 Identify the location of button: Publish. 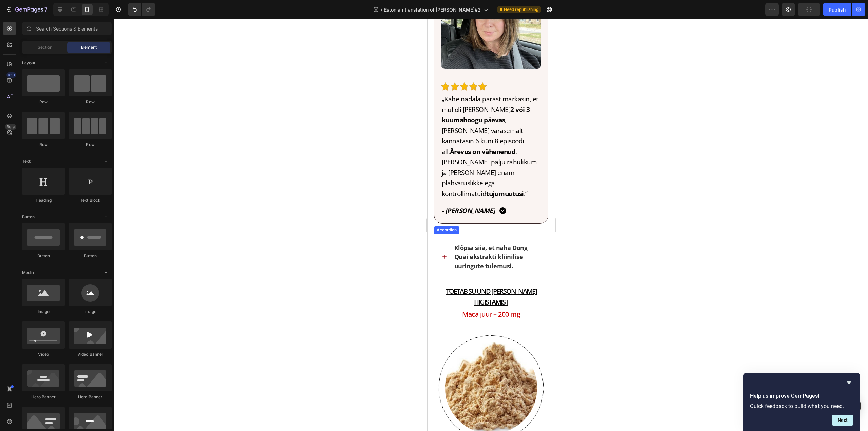
(837, 10).